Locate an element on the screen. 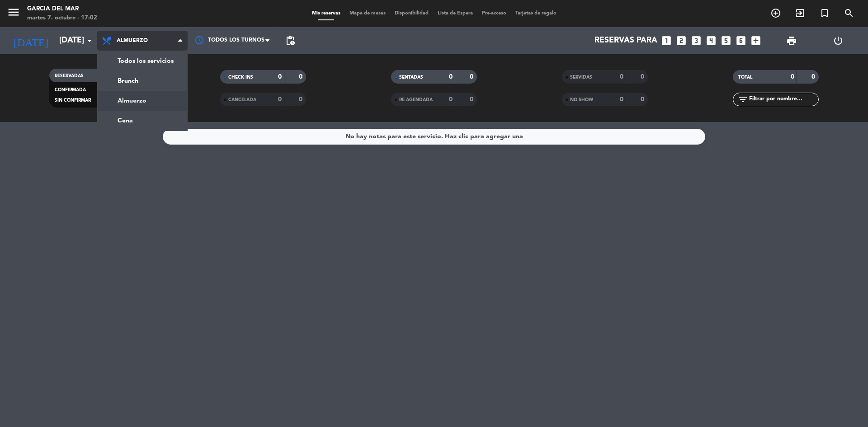 The width and height of the screenshot is (868, 427). i: turned_in_not is located at coordinates (825, 13).